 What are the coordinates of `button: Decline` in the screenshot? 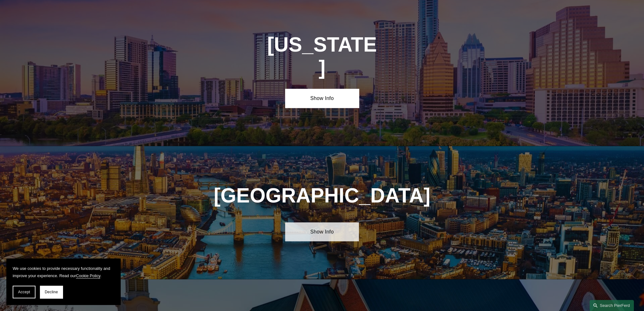 It's located at (51, 292).